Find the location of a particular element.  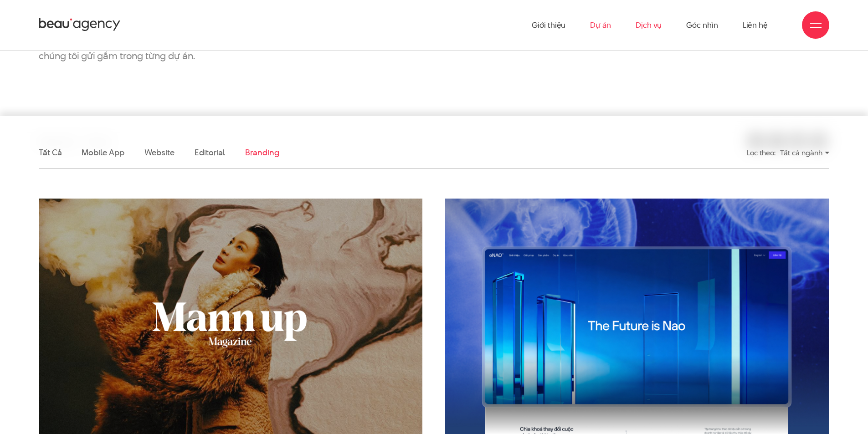

a: Website is located at coordinates (159, 152).